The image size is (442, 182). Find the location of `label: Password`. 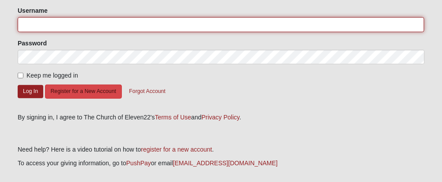

label: Password is located at coordinates (32, 43).